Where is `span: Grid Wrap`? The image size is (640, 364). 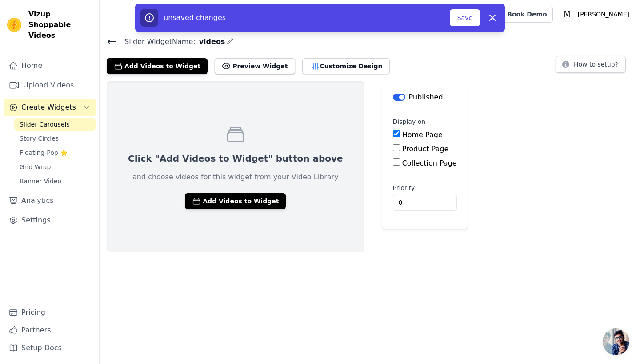
span: Grid Wrap is located at coordinates (35, 167).